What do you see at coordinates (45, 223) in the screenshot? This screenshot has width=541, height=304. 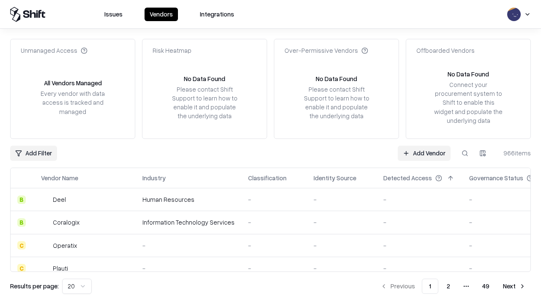 I see `img: Coralogix` at bounding box center [45, 223].